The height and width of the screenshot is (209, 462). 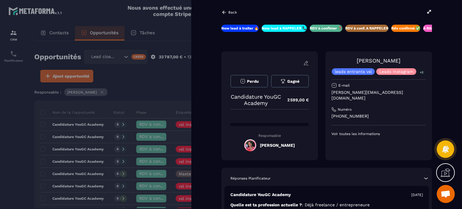 What do you see at coordinates (396, 72) in the screenshot?
I see `p: Leads Instagram` at bounding box center [396, 72].